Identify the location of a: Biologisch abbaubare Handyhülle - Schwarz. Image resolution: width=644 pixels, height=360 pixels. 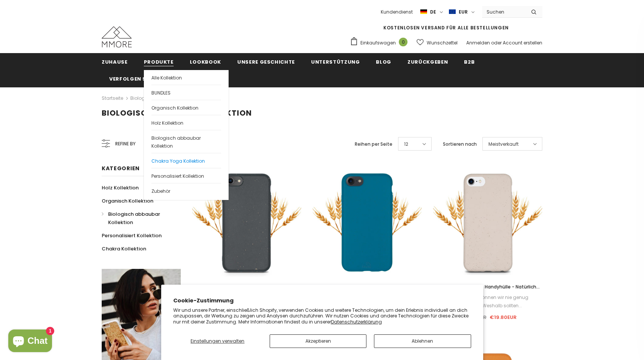
(247, 287).